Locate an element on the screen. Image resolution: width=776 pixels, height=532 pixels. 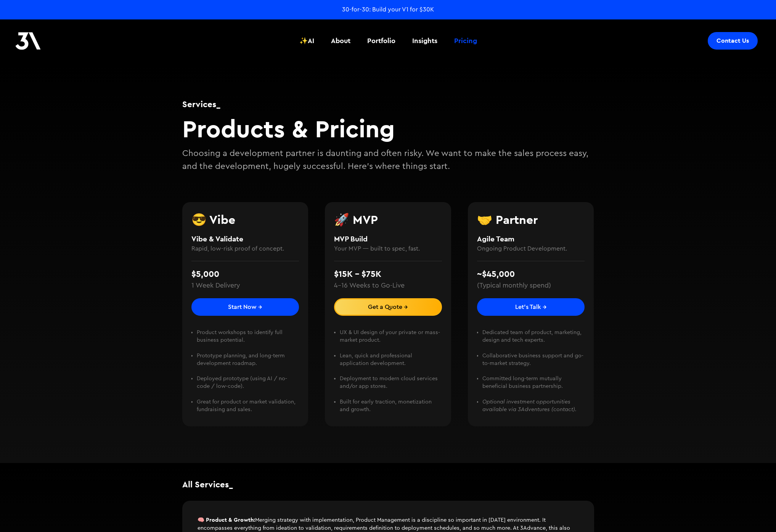
li: Prototype planning, and long-term development roadmap. ‍ is located at coordinates (248, 364).